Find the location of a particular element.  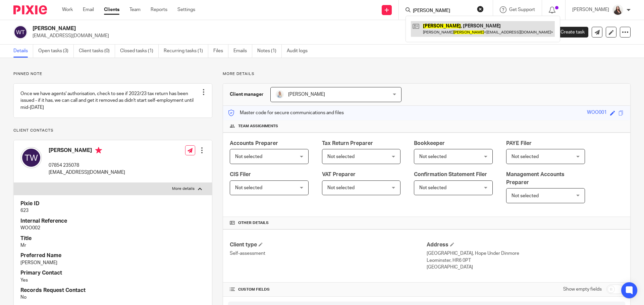

h4: Internal Reference is located at coordinates (113, 221).